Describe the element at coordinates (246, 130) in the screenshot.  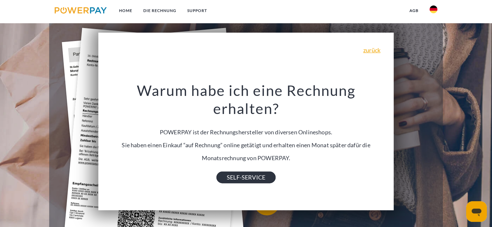
I see `div: POWERPAY ist der Rechnungshersteller von diversen Onlineshops. Sie haben einen Einkauf “auf Rechn...` at that location.